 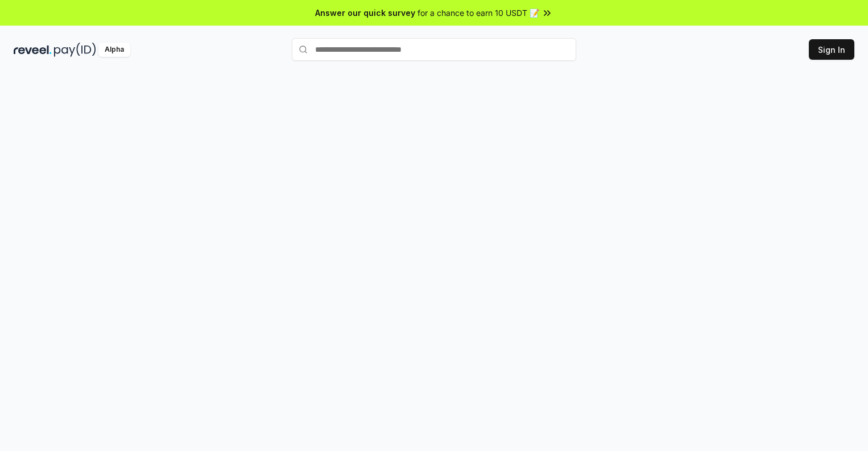 I want to click on span: for a chance to earn 10 USDT 📝, so click(x=478, y=12).